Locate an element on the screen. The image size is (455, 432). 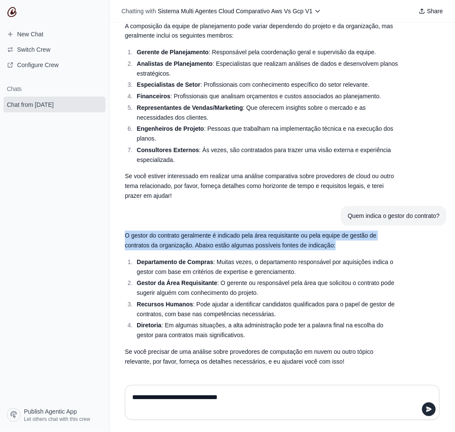
button: Share is located at coordinates (430, 11).